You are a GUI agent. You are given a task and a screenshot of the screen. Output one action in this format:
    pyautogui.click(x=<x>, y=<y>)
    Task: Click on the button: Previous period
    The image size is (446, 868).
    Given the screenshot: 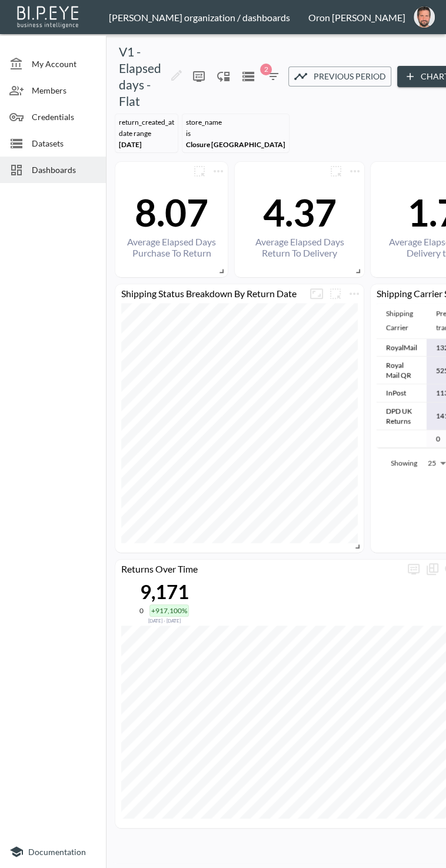 What is the action you would take?
    pyautogui.click(x=339, y=77)
    